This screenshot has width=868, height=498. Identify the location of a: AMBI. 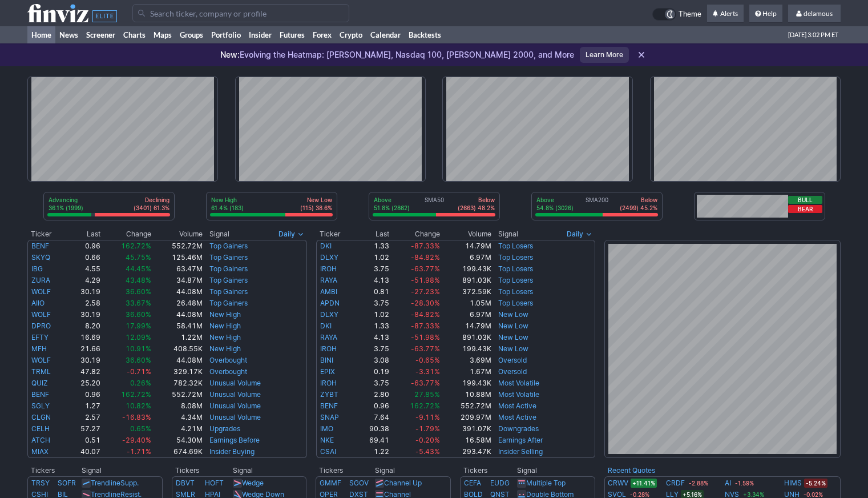
(329, 291).